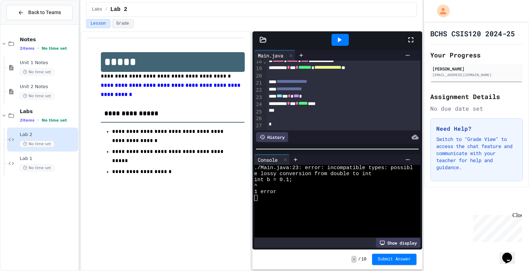 This screenshot has height=271, width=529. What do you see at coordinates (472, 33) in the screenshot?
I see `h1: BCHS CSIS120 2024-25` at bounding box center [472, 33].